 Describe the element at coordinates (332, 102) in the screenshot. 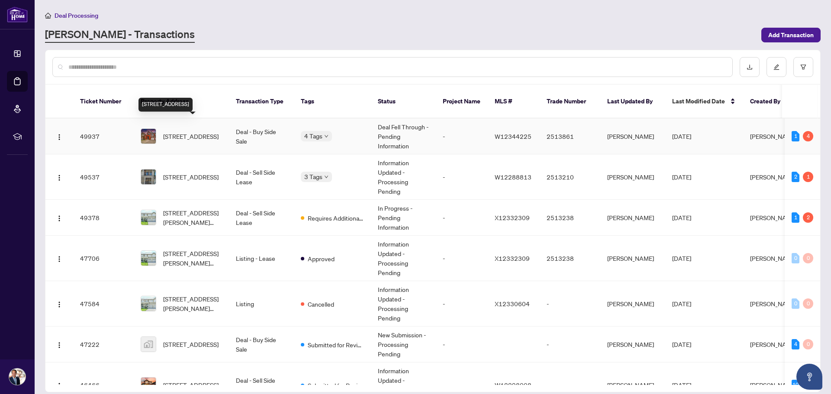

I see `th: Tags` at that location.